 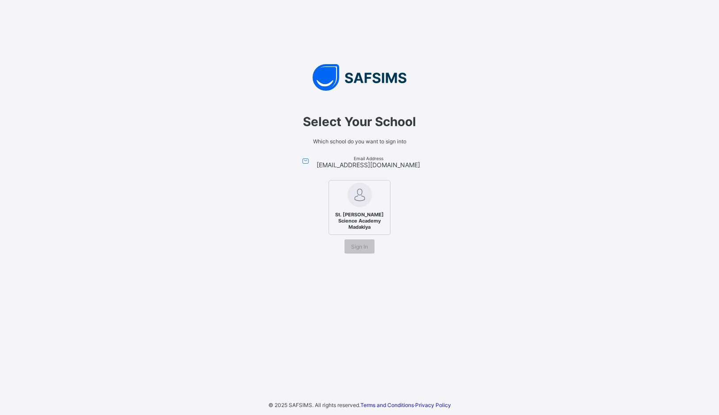 I want to click on img: St. Thaddeus Science Academy Madakiya, so click(x=360, y=195).